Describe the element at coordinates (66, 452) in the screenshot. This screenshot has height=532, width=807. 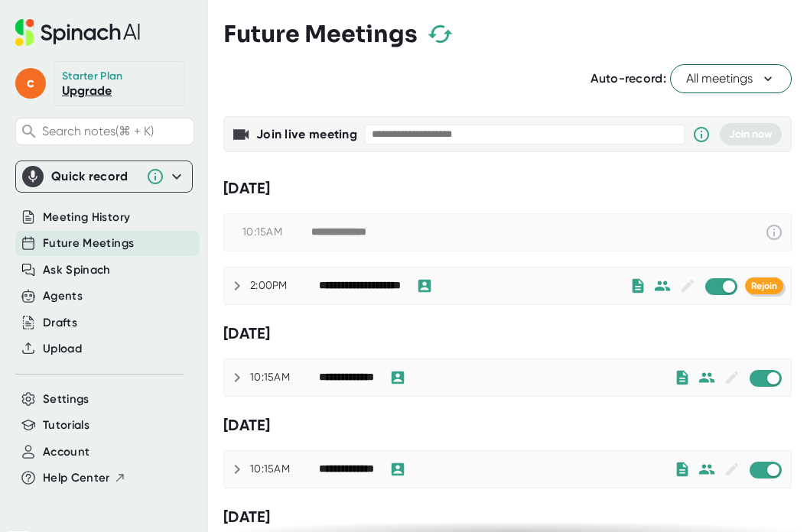
I see `button: Account` at that location.